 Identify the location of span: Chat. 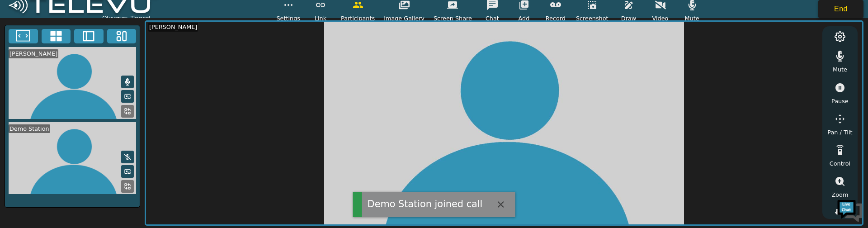
(492, 18).